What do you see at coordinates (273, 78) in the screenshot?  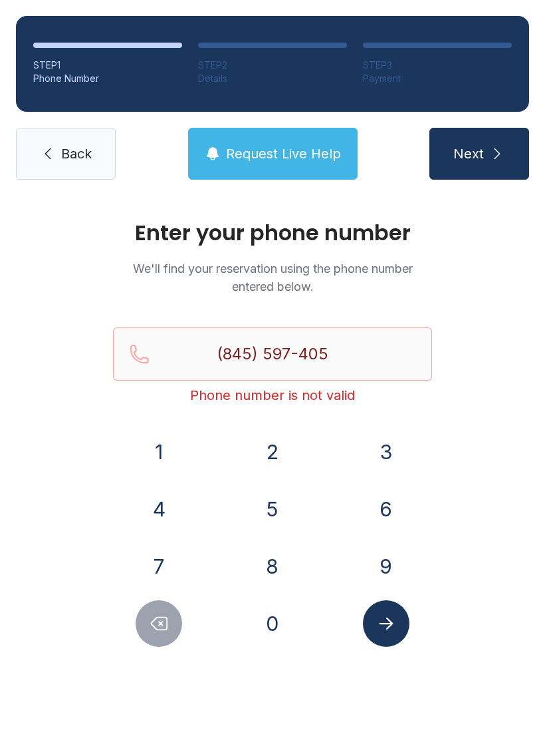 I see `div: Details` at bounding box center [273, 78].